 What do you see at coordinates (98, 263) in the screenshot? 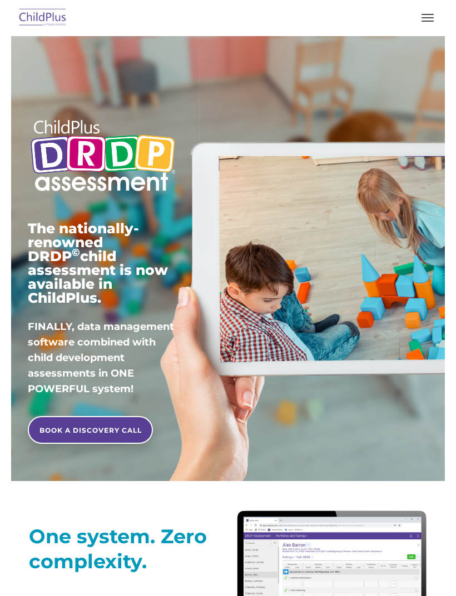
I see `span: The nationally-renowned DRDP child assessment is now available in ChildPlus.` at bounding box center [98, 263].